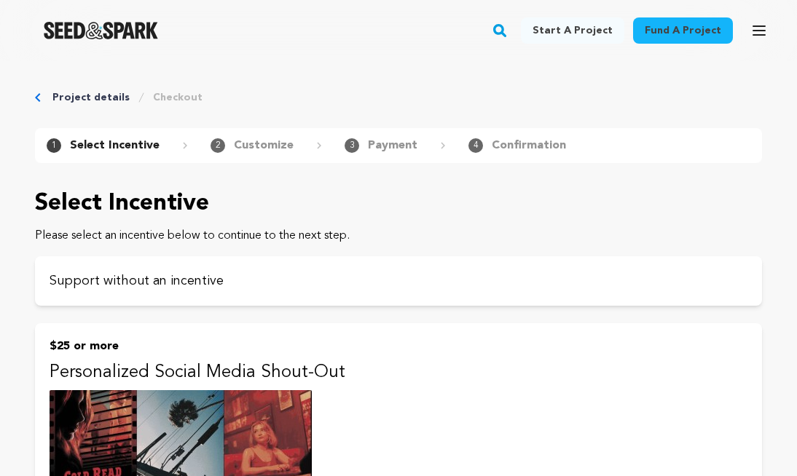 The height and width of the screenshot is (476, 797). I want to click on img: Seed&Spark Logo Dark Mode, so click(101, 31).